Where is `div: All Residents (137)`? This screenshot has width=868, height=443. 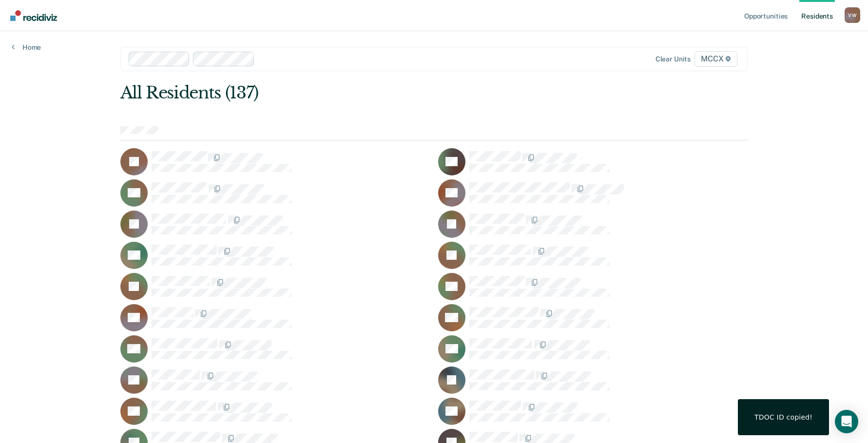 div: All Residents (137) is located at coordinates (371, 93).